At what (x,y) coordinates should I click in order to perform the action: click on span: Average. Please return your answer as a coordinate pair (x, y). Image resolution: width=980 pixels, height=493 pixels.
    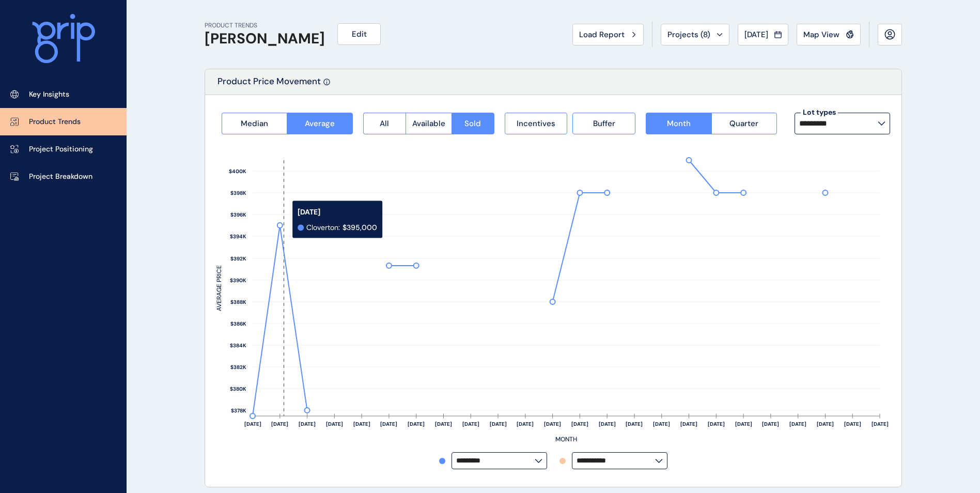
    Looking at the image, I should click on (320, 123).